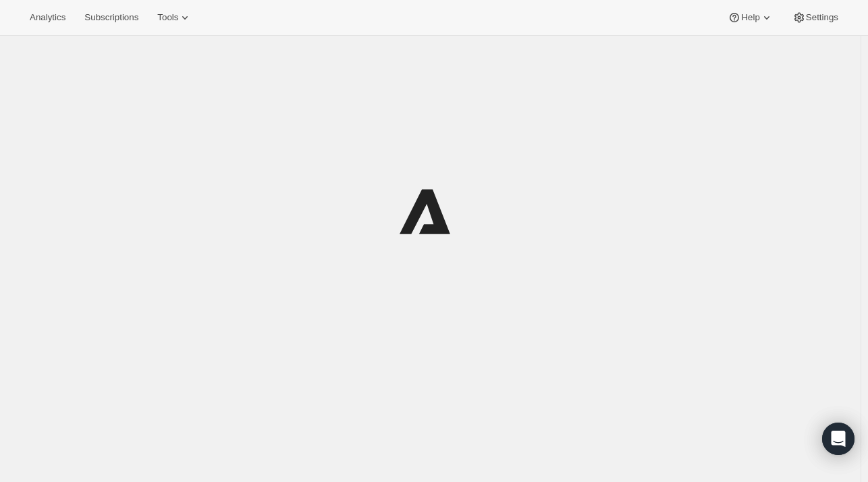  Describe the element at coordinates (823, 17) in the screenshot. I see `span: Settings` at that location.